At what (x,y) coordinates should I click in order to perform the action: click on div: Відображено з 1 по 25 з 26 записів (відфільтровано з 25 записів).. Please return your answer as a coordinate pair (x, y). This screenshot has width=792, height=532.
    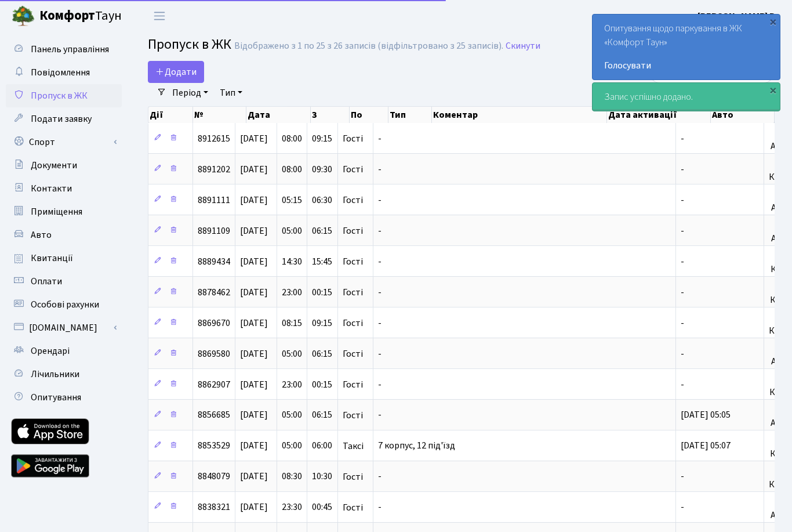
    Looking at the image, I should click on (369, 46).